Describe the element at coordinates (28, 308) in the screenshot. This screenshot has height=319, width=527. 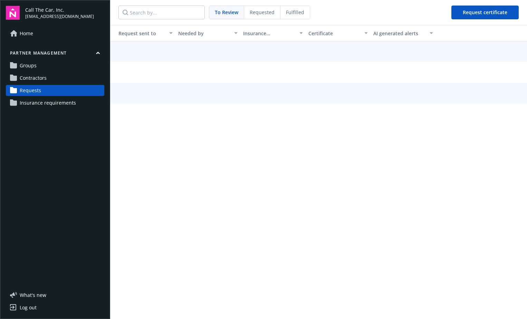
I see `div: Log out` at that location.